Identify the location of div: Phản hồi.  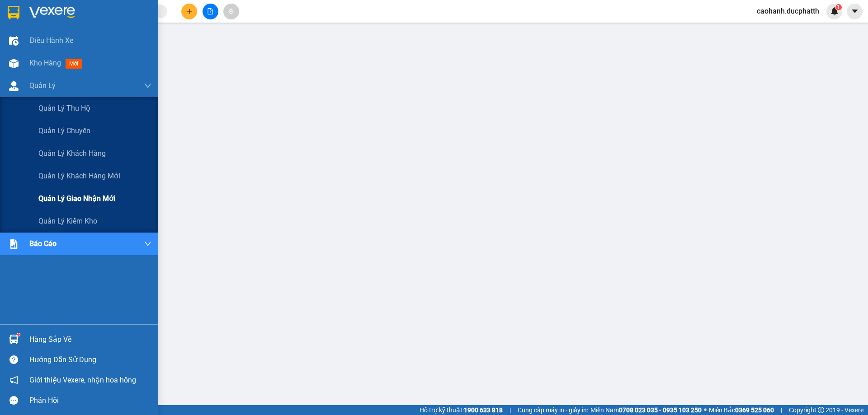
(91, 400).